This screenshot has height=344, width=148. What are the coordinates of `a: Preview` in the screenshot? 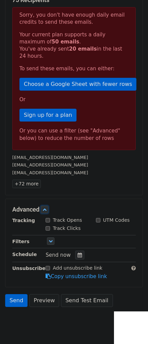 It's located at (44, 301).